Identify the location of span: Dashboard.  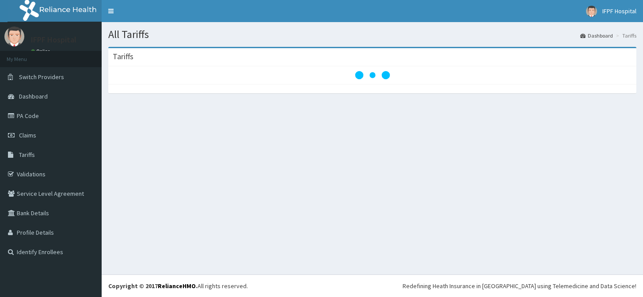
(33, 96).